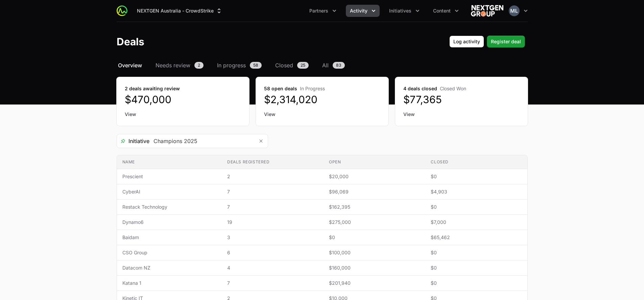 This screenshot has width=644, height=300. What do you see at coordinates (239, 66) in the screenshot?
I see `a: In progress58` at bounding box center [239, 66].